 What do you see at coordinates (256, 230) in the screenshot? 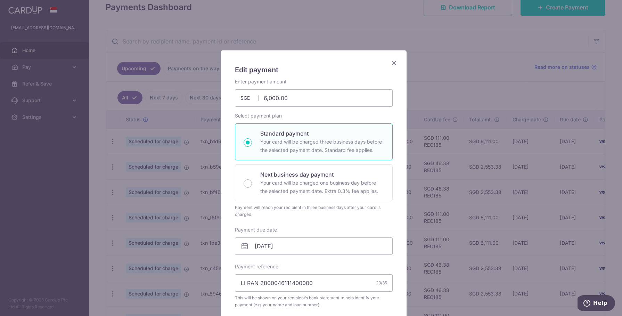
I see `label: Payment due date` at bounding box center [256, 230].